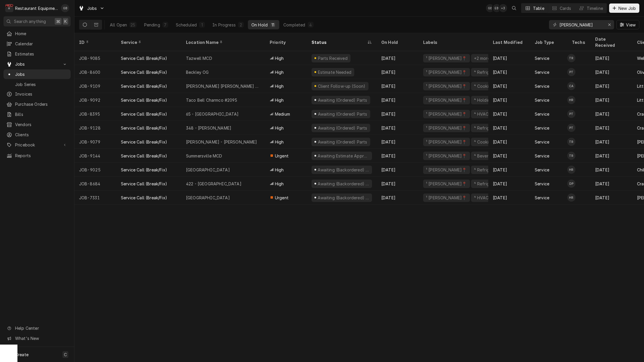 Image resolution: width=644 pixels, height=362 pixels. I want to click on div: Scheduled, so click(186, 25).